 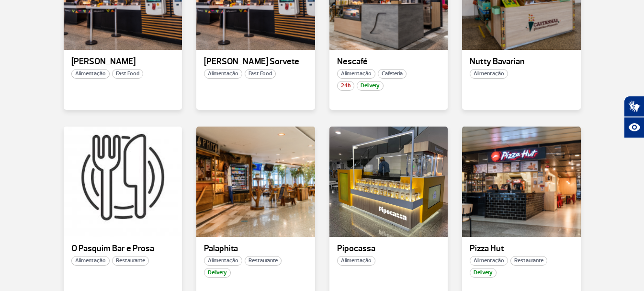 I want to click on p: O Pasquim Bar e Prosa, so click(x=123, y=249).